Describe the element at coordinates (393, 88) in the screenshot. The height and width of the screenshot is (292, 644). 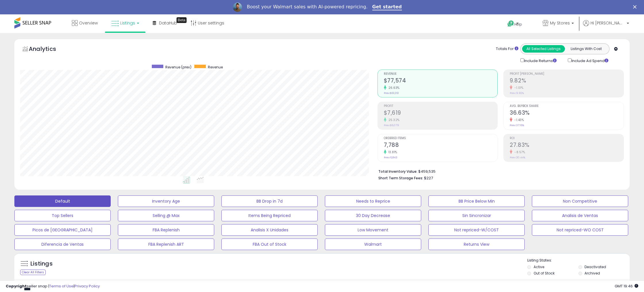
I see `small: 26.63%` at that location.